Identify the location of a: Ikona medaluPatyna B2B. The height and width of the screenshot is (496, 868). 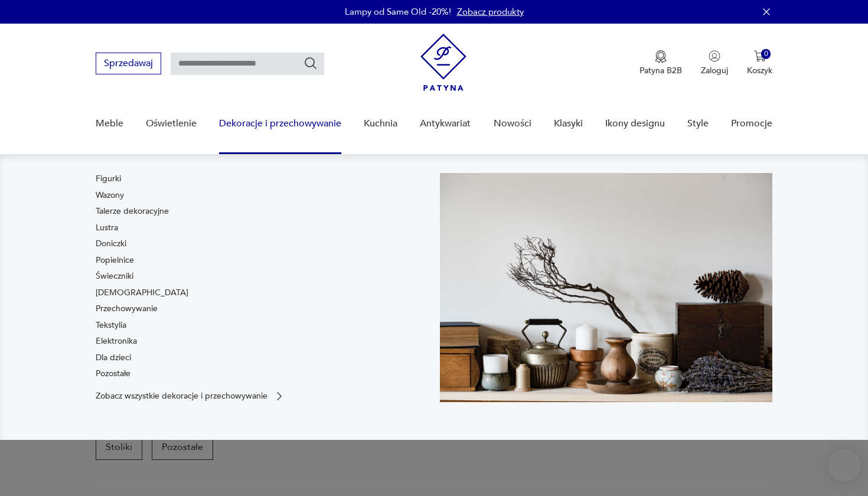
(660, 63).